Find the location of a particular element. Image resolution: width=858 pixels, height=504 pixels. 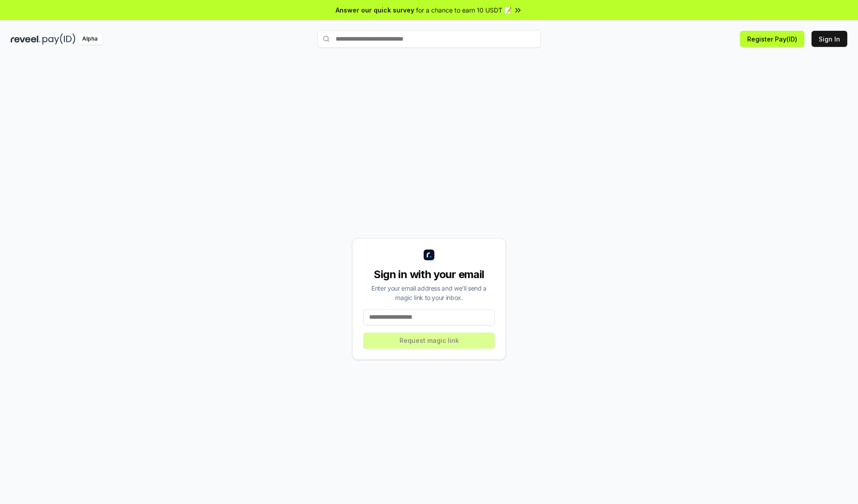

span: Answer our quick survey is located at coordinates (375, 10).